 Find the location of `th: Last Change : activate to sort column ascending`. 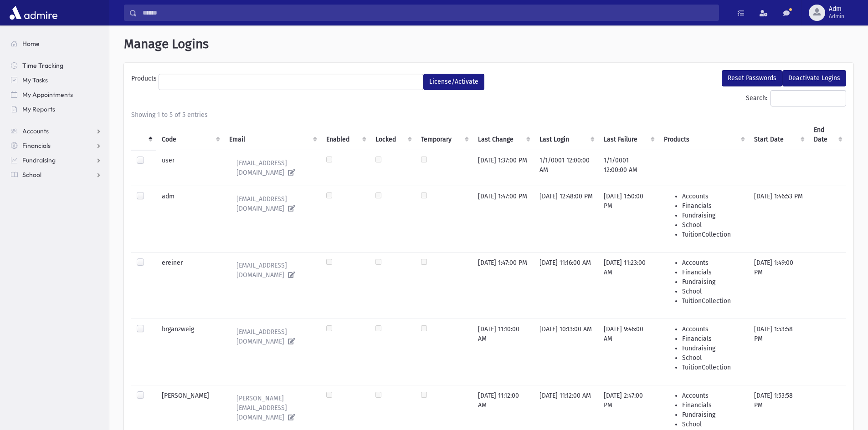

th: Last Change : activate to sort column ascending is located at coordinates (503, 135).